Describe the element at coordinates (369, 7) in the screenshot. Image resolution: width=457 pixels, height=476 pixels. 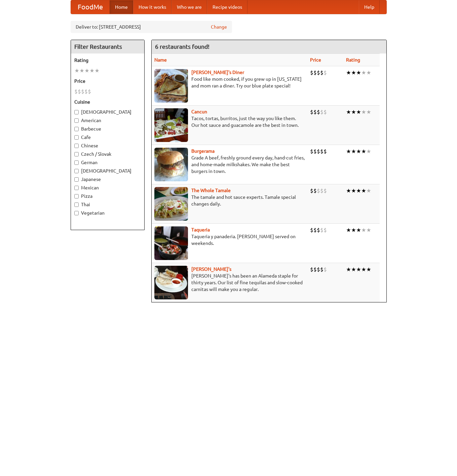
I see `a: Help` at that location.